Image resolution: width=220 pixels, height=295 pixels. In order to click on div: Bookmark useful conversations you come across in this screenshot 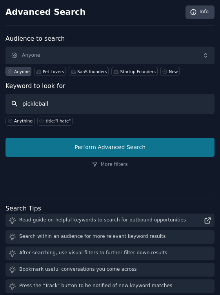, I will do `click(78, 270)`.